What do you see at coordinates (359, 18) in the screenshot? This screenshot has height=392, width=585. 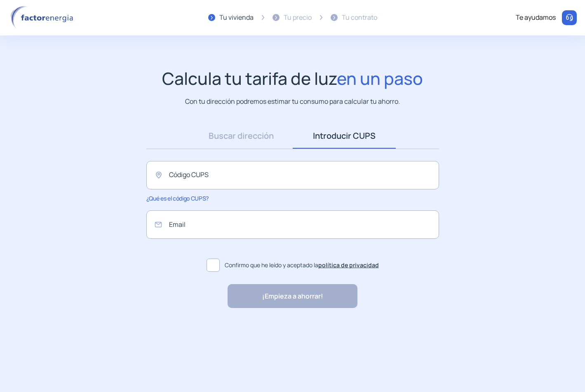 I see `div: Tu contrato` at bounding box center [359, 18].